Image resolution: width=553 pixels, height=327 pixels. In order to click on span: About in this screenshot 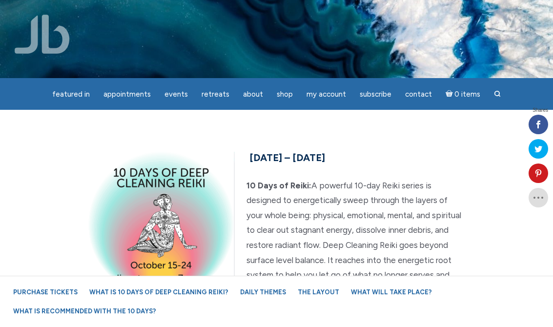, I will do `click(253, 94)`.